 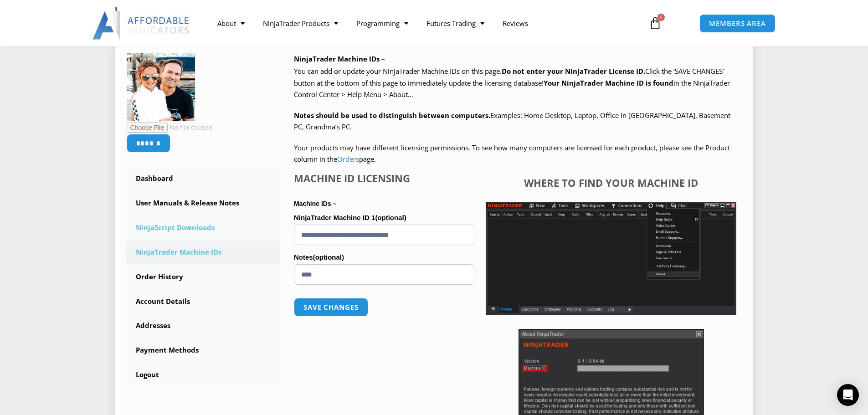 What do you see at coordinates (161, 87) in the screenshot?
I see `img: bbb32ecc69c47c4bfa1294b18ec97893268c8ae9b75849ca91af0cba0a380b8d` at bounding box center [161, 87].